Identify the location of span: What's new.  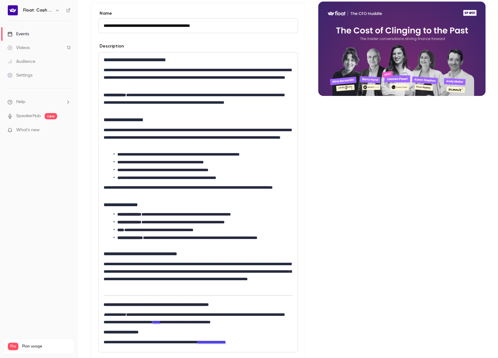
(28, 130).